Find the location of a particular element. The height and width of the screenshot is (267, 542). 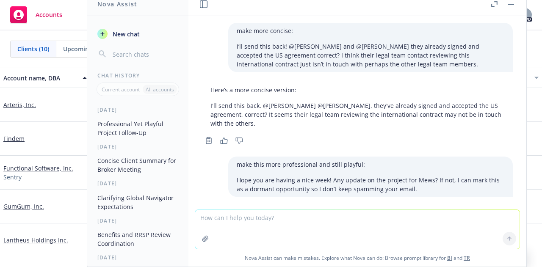

a: TR is located at coordinates (467, 258).